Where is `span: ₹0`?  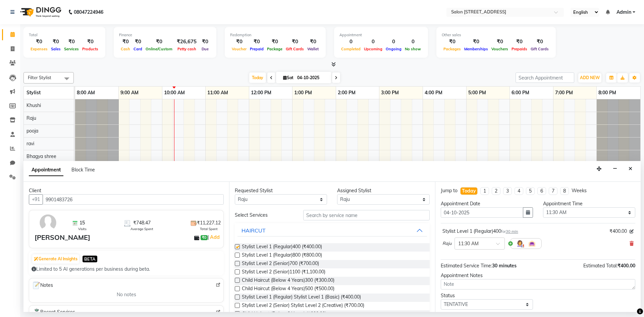
span: ₹0 is located at coordinates (204, 238).